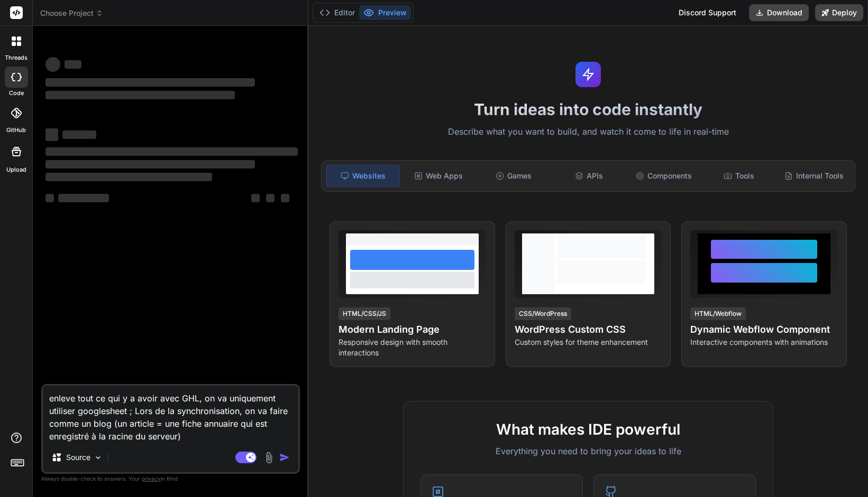  What do you see at coordinates (285, 458) in the screenshot?
I see `img: icon` at bounding box center [285, 458].